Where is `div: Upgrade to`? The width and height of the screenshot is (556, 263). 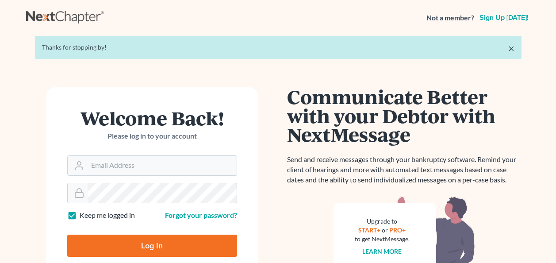 div: Upgrade to is located at coordinates (382, 221).